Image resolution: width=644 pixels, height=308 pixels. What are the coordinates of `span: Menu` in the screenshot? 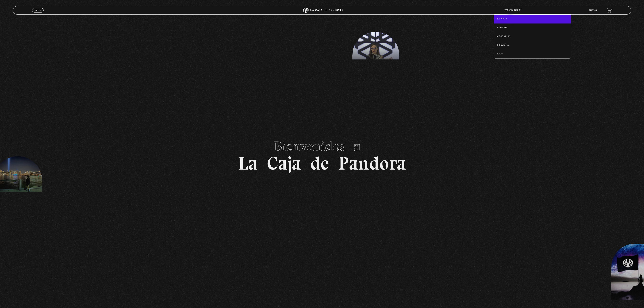 It's located at (38, 10).